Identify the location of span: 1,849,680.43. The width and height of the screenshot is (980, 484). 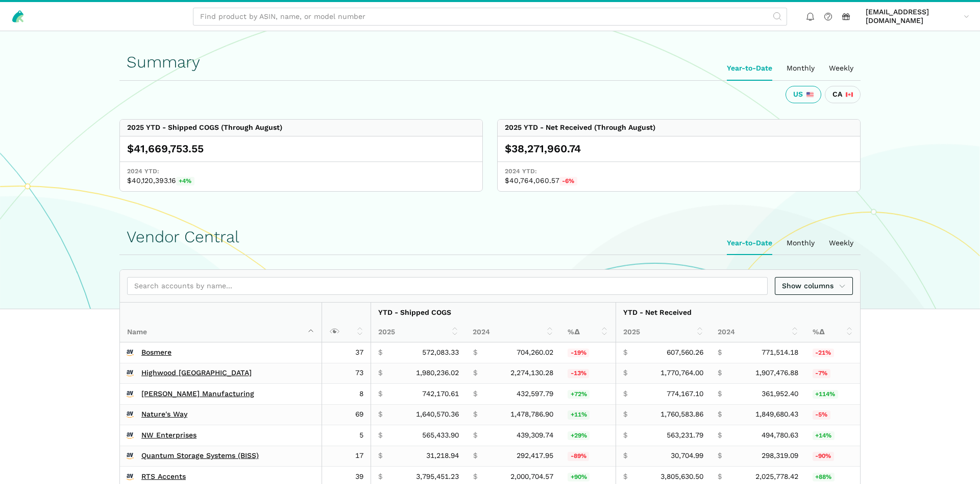
(777, 415).